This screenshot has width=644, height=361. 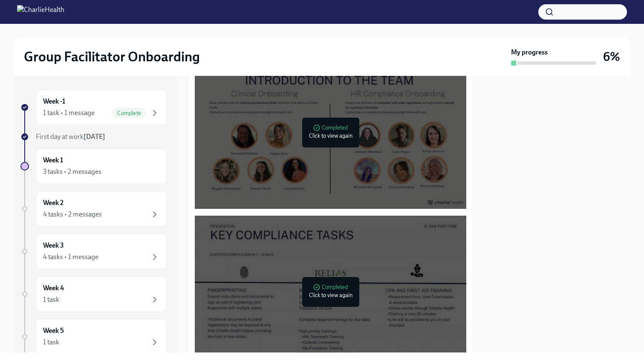 I want to click on h3: 6%, so click(x=611, y=57).